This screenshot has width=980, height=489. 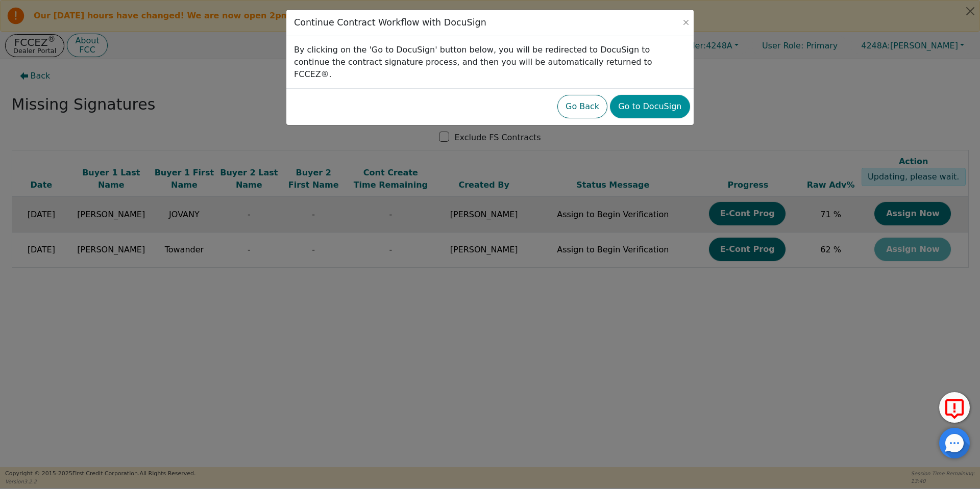 What do you see at coordinates (650, 107) in the screenshot?
I see `button: Go to DocuSign` at bounding box center [650, 107].